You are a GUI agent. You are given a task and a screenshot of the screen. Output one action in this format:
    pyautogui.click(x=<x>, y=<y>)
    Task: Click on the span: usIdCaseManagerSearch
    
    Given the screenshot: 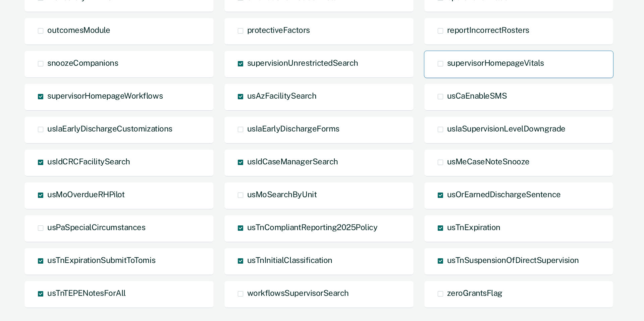 What is the action you would take?
    pyautogui.click(x=293, y=162)
    